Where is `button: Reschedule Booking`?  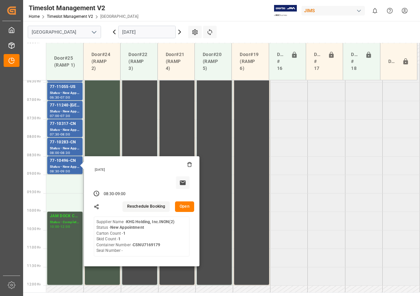
button: Reschedule Booking is located at coordinates (146, 207).